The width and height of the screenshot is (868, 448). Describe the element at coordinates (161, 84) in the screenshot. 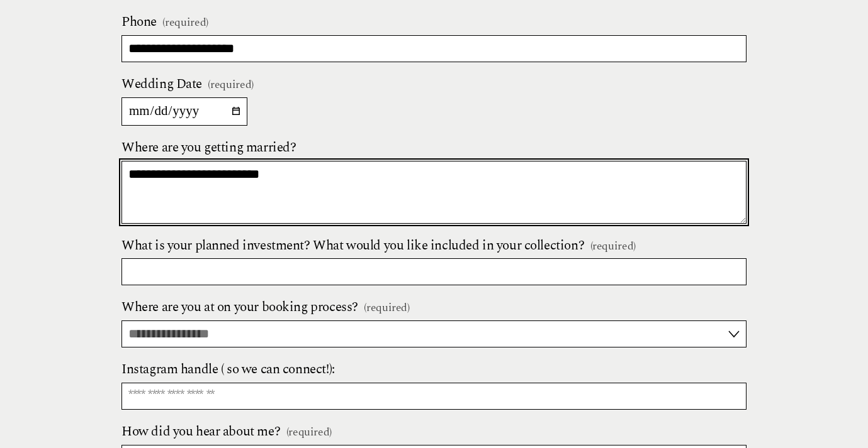

I see `span: Wedding Date` at that location.